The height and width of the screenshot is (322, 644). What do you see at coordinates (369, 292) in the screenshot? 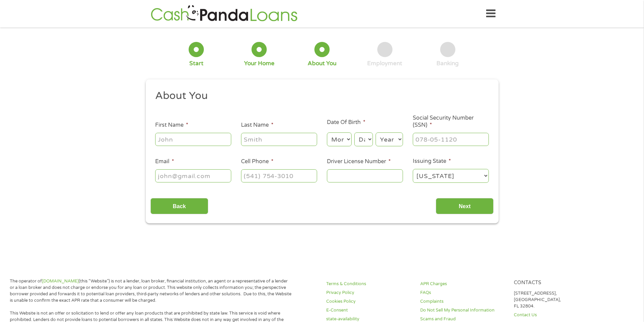
I see `a: Privacy Policy` at bounding box center [369, 292].